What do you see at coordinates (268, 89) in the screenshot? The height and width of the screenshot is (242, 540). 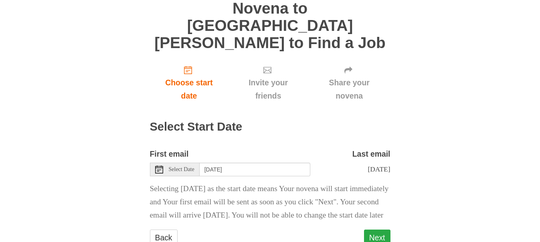 I see `span: Invite your friends` at bounding box center [268, 89].